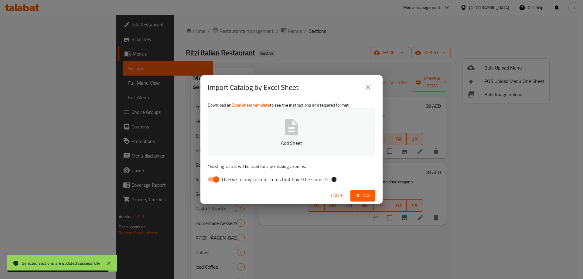  I want to click on button: Upload, so click(363, 196).